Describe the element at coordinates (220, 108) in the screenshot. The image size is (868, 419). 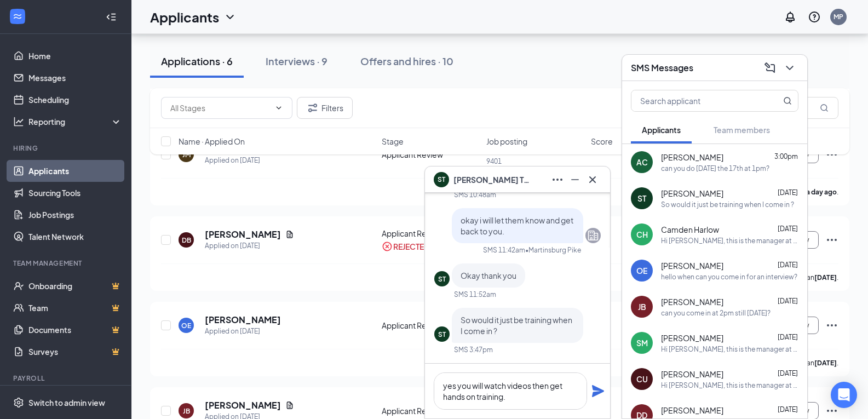
I see `input: All Stages` at that location.